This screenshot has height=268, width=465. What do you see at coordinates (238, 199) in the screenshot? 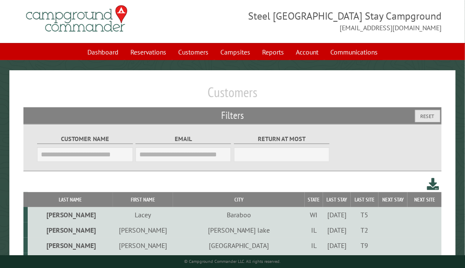
I see `th: City` at bounding box center [238, 199].